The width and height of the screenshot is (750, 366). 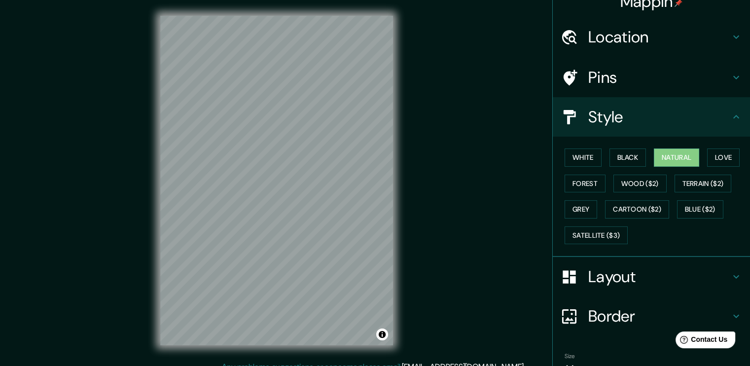 I want to click on h4: Border, so click(x=659, y=316).